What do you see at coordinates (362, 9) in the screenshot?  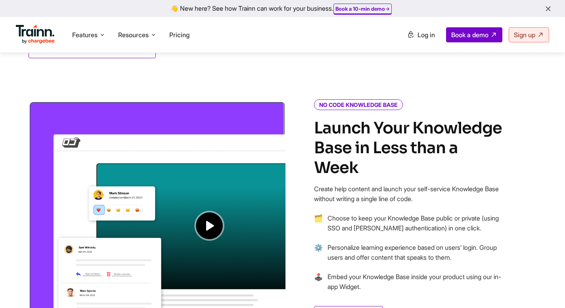 I see `a: Book a 10-min demo→` at bounding box center [362, 9].